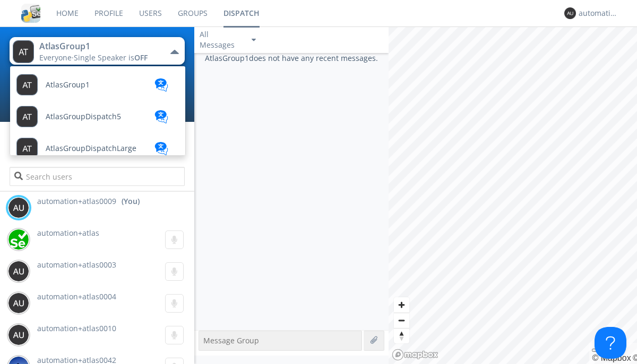  Describe the element at coordinates (97, 177) in the screenshot. I see `input: Search users` at that location.